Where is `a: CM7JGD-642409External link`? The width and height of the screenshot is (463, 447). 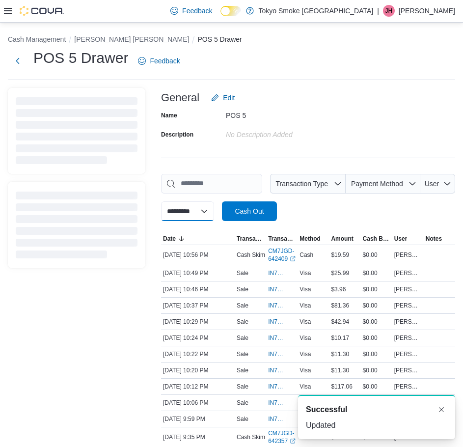 a: CM7JGD-642409External link is located at coordinates (282, 255).